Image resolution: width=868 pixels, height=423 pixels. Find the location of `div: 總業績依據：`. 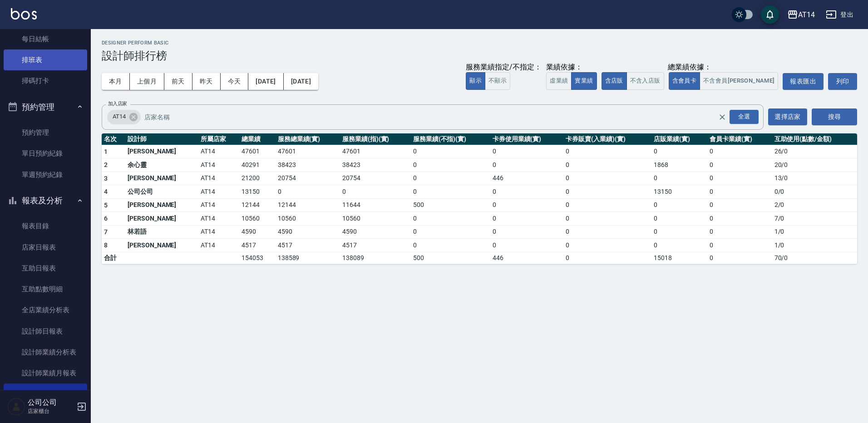

div: 總業績依據： is located at coordinates (690, 67).